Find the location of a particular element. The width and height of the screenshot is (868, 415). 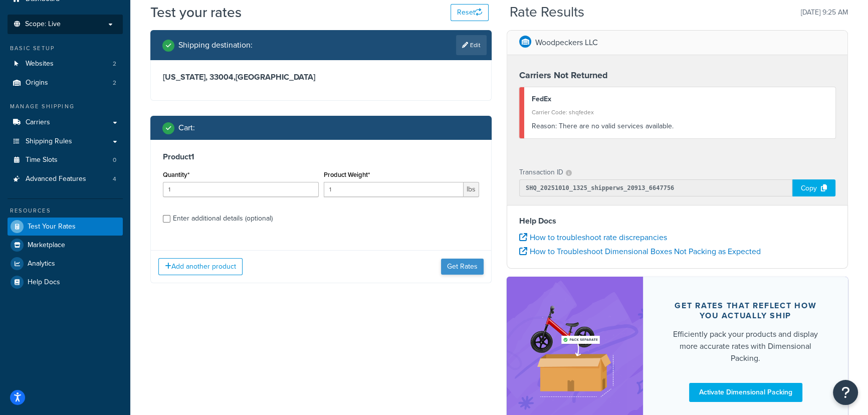

label: Product Weight* is located at coordinates (347, 175).